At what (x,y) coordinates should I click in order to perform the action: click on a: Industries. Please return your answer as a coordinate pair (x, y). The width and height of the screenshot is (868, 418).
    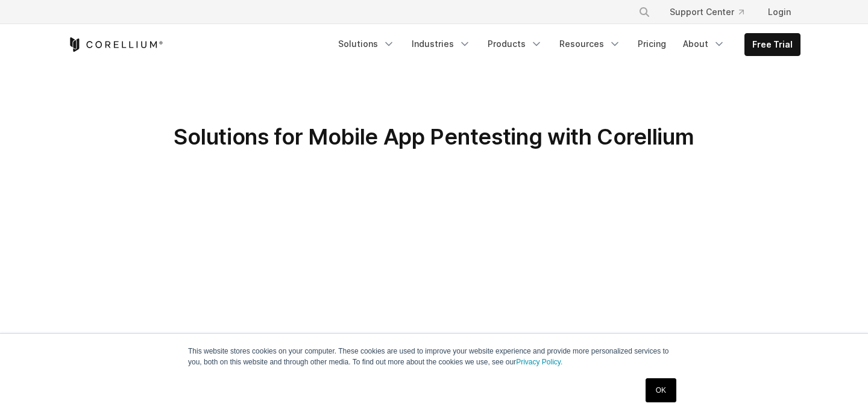
    Looking at the image, I should click on (441, 44).